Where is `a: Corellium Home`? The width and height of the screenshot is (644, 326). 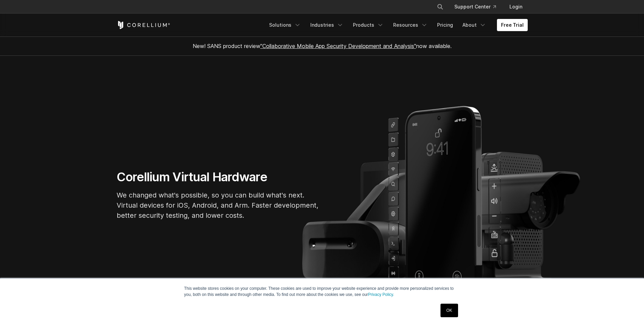
a: Corellium Home is located at coordinates (143, 25).